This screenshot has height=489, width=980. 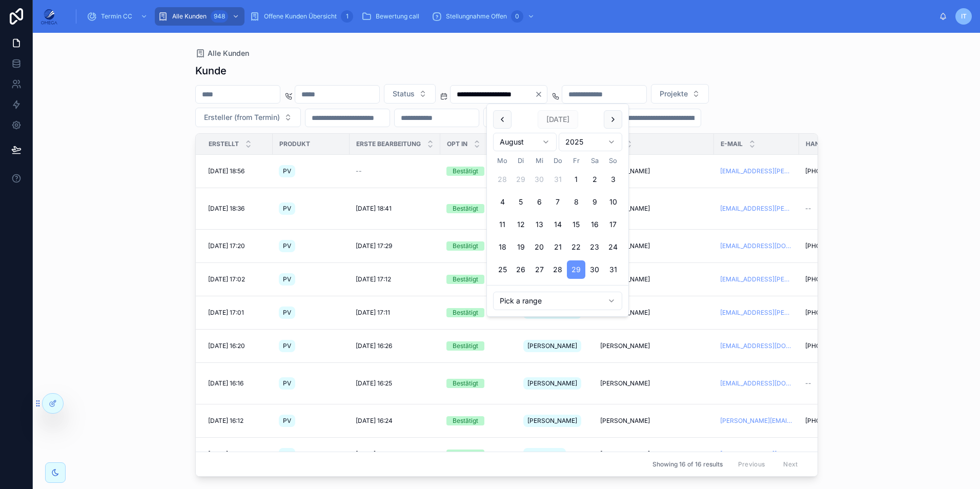 What do you see at coordinates (613, 269) in the screenshot?
I see `button: Sonntag, 31. August 2025` at bounding box center [613, 269].